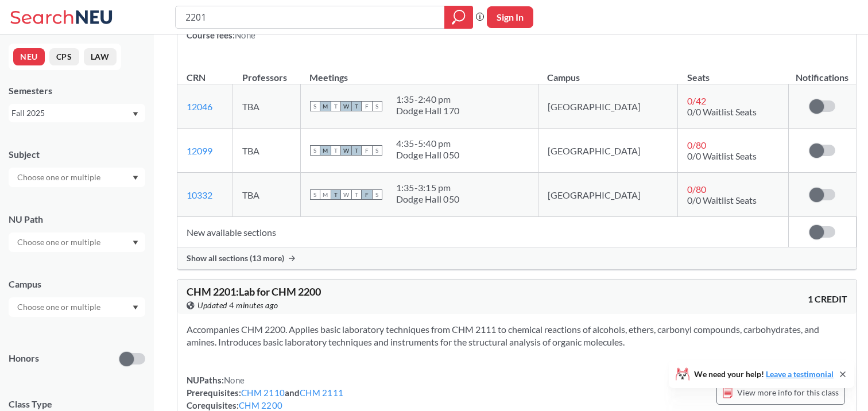 This screenshot has height=411, width=868. I want to click on th: Meetings, so click(419, 72).